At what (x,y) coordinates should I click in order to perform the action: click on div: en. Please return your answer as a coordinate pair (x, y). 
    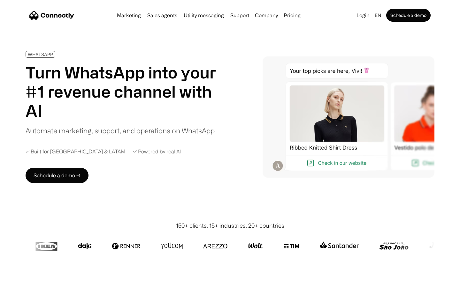
    Looking at the image, I should click on (378, 15).